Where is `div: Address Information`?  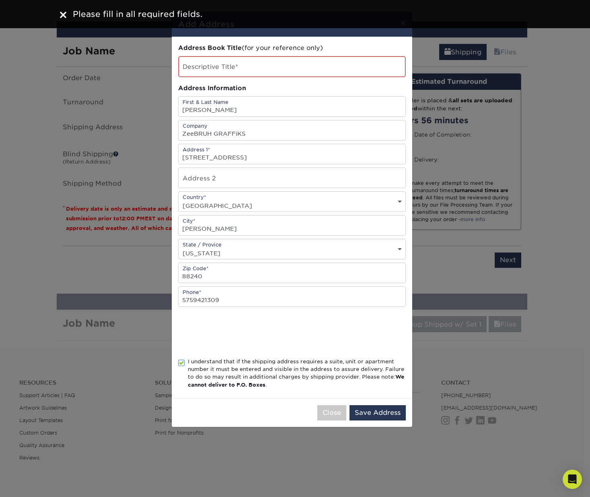 div: Address Information is located at coordinates (292, 88).